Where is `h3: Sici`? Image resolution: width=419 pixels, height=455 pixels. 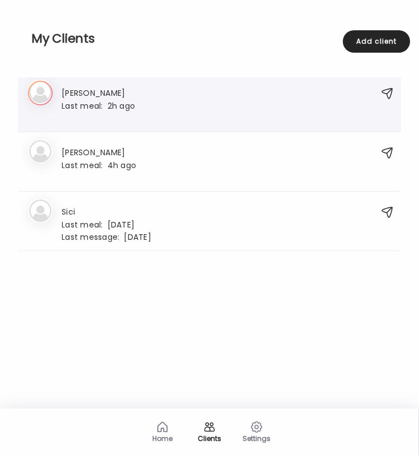 h3: Sici is located at coordinates (106, 211).